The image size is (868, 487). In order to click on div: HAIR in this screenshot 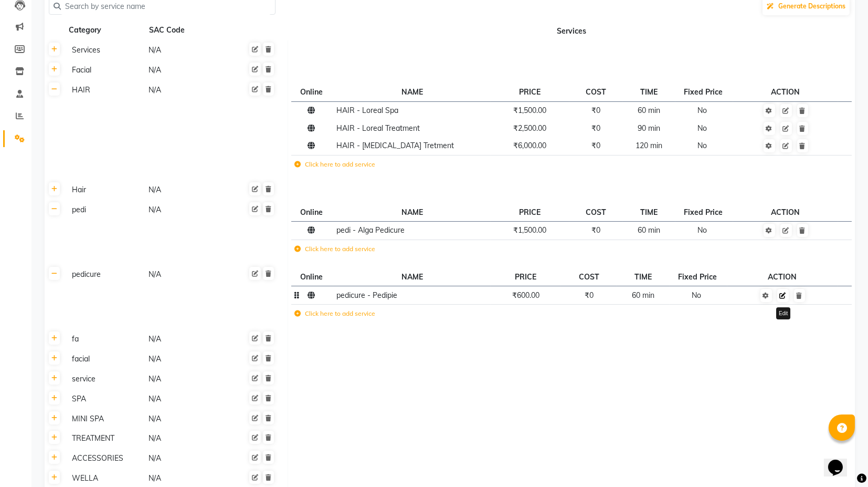, I will do `click(106, 90)`.